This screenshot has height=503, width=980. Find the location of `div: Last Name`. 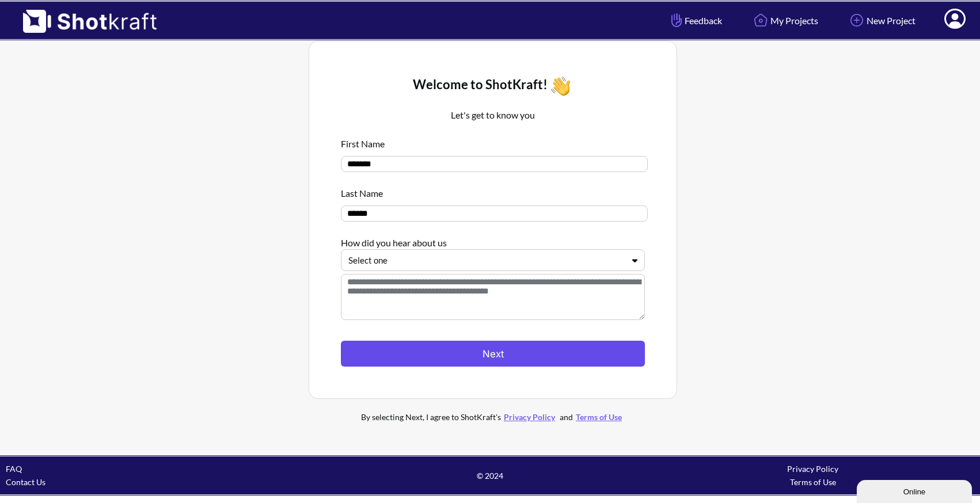

div: Last Name is located at coordinates (493, 190).